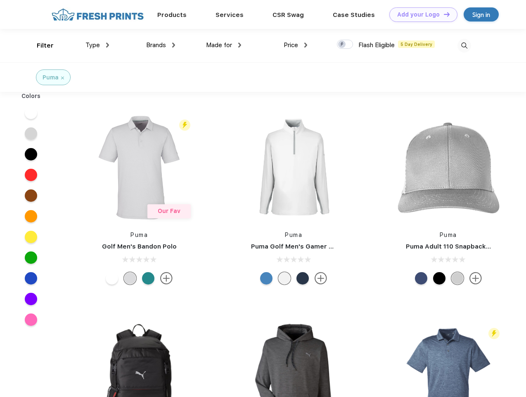 Image resolution: width=526 pixels, height=397 pixels. I want to click on div: Peacoat Qut Shd, so click(421, 278).